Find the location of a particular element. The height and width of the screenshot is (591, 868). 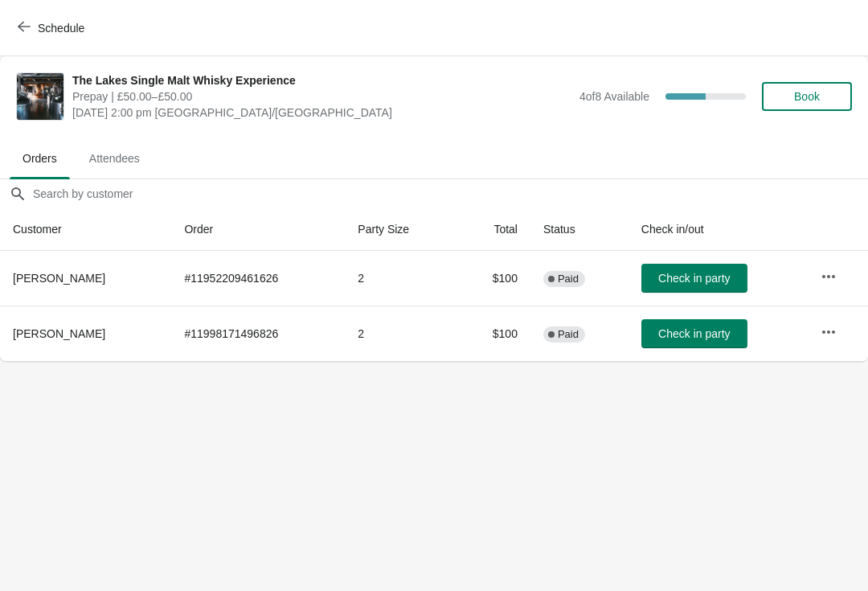

span: Schedule is located at coordinates (61, 28).